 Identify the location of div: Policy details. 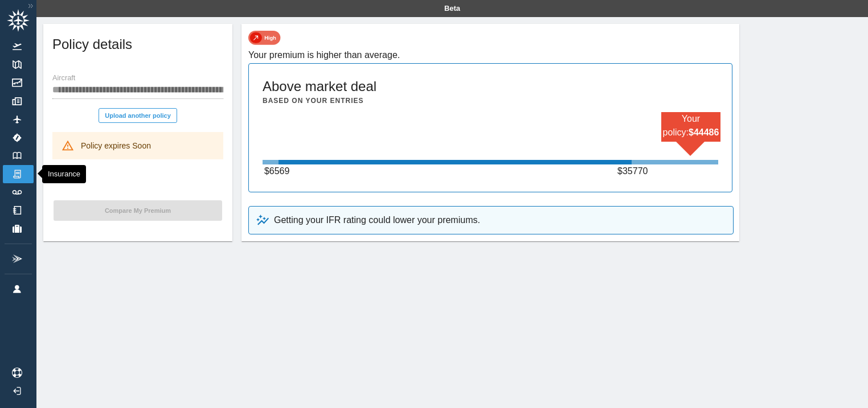
(138, 47).